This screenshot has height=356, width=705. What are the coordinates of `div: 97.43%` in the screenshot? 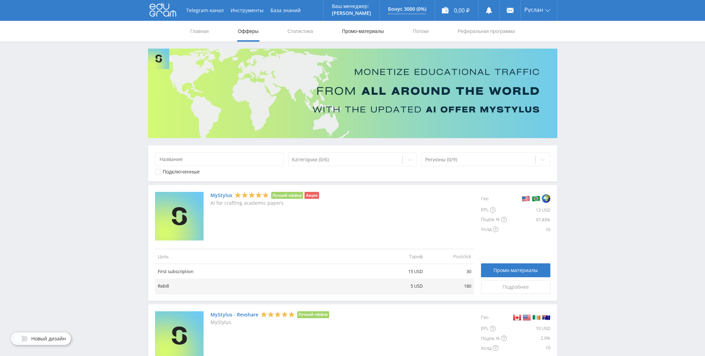 It's located at (528, 219).